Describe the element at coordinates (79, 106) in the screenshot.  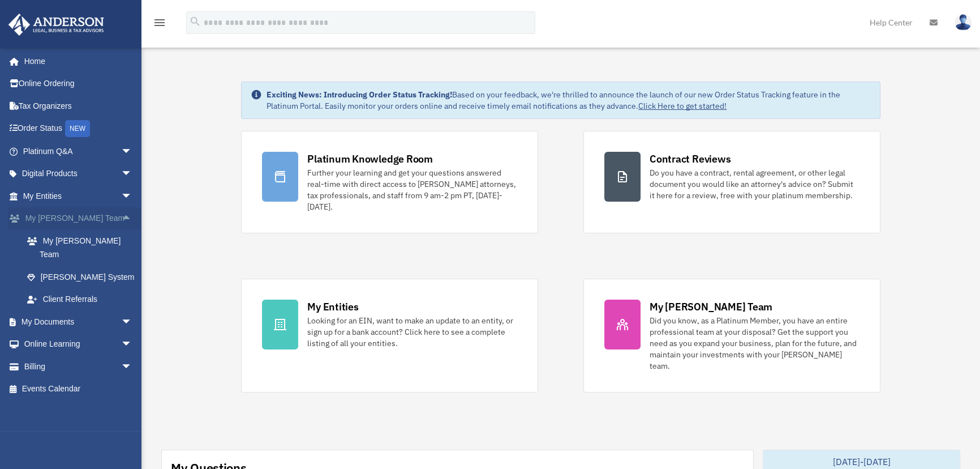
I see `a: Tax Organizers` at that location.